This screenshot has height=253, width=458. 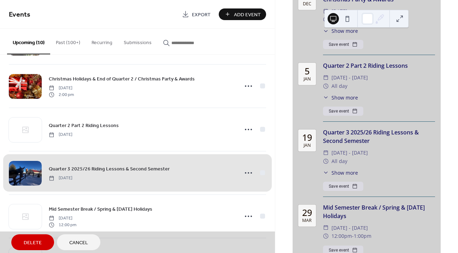 I want to click on span: Add Event, so click(x=247, y=14).